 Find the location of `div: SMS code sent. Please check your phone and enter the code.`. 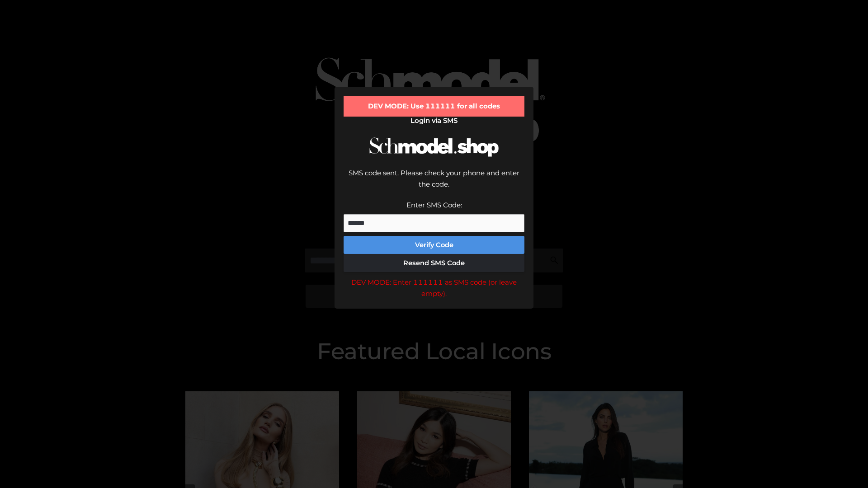

div: SMS code sent. Please check your phone and enter the code. is located at coordinates (434, 183).